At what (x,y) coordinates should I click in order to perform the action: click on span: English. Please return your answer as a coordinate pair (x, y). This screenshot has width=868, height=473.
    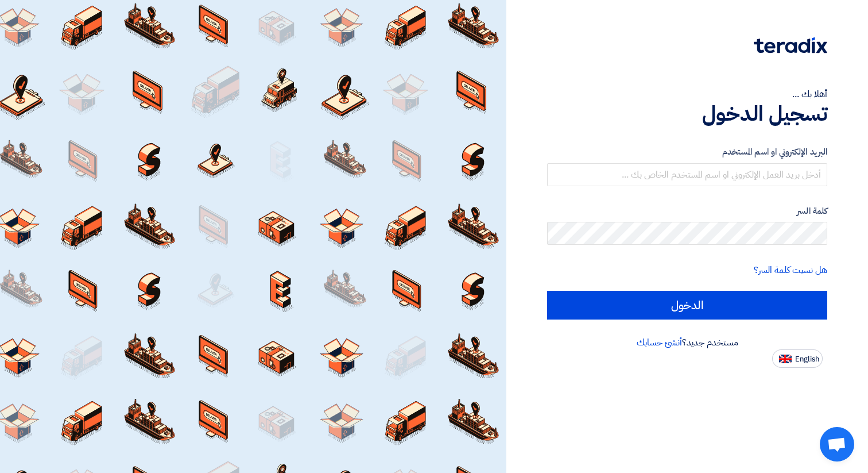
    Looking at the image, I should click on (807, 359).